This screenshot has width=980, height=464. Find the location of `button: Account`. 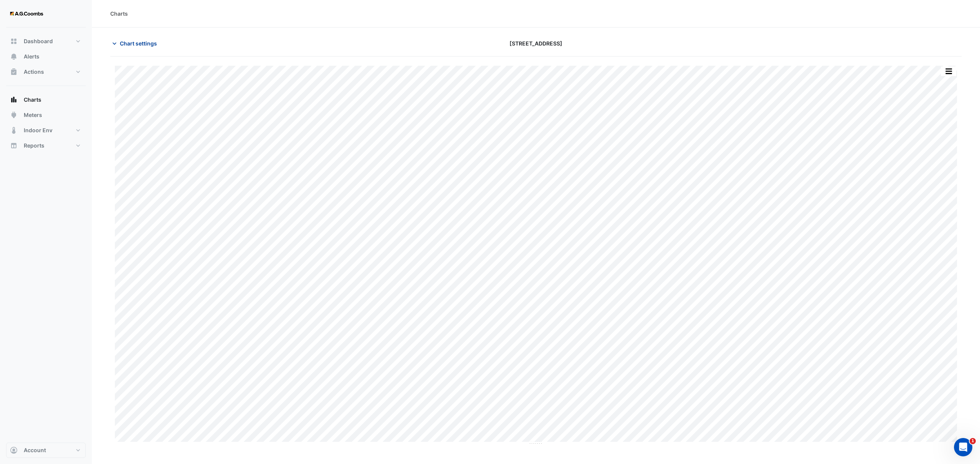

button: Account is located at coordinates (46, 450).